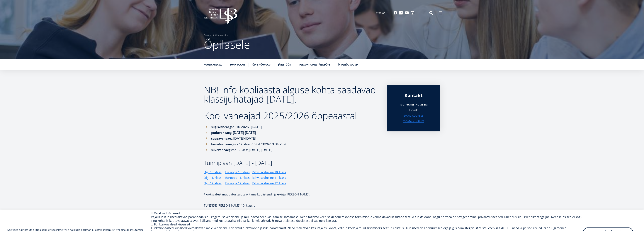  Describe the element at coordinates (222, 35) in the screenshot. I see `a: Gümnaasium` at that location.